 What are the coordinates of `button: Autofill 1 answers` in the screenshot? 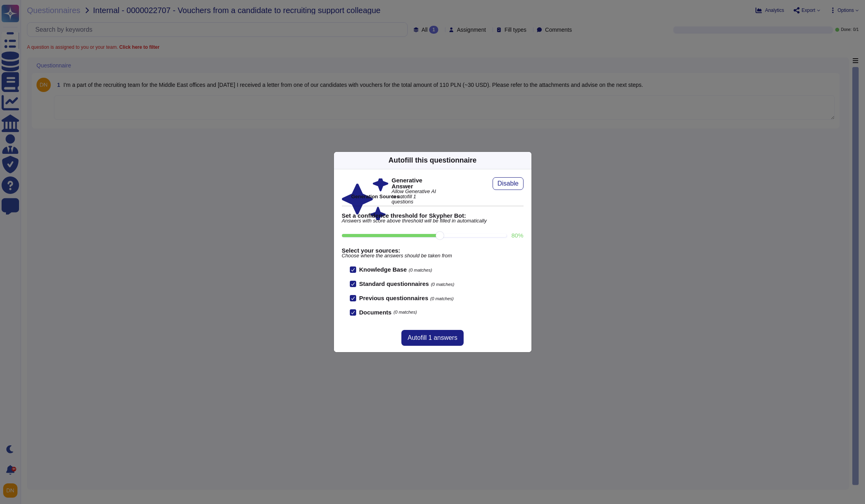 It's located at (432, 338).